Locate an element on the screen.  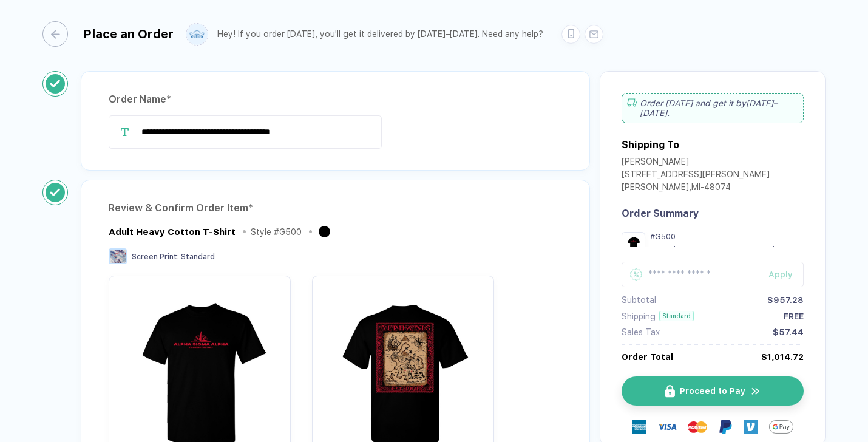
div: $15.44 is located at coordinates (685, 249).